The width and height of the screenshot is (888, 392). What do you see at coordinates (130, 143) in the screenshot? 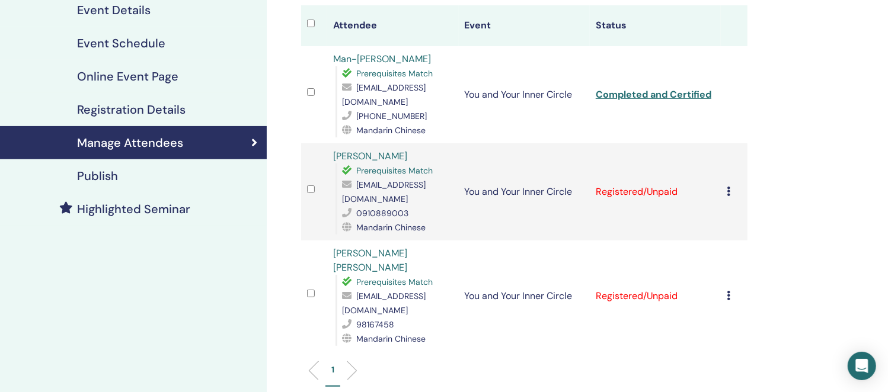
I see `h4: Manage Attendees` at bounding box center [130, 143].